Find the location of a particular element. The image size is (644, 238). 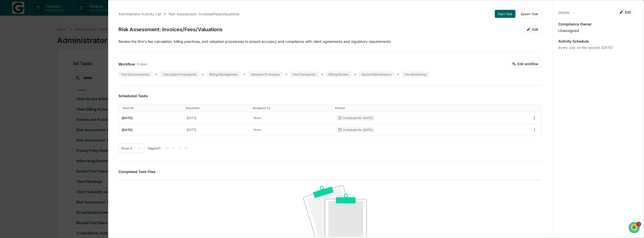

button: Start new chat is located at coordinates (89, 43).